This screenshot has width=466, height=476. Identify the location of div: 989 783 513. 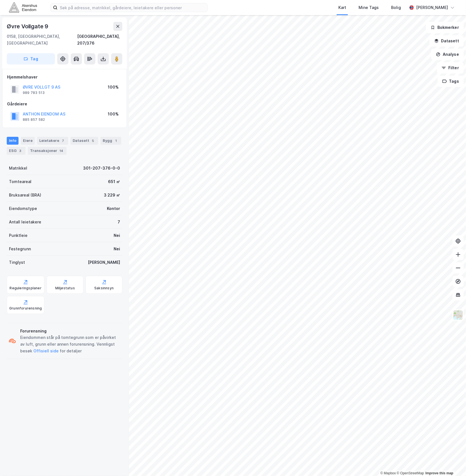
(34, 93).